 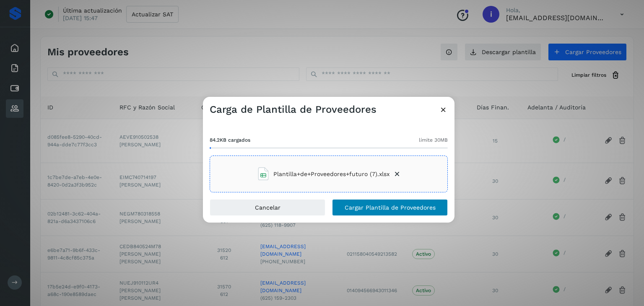 I want to click on span: Cancelar, so click(x=267, y=208).